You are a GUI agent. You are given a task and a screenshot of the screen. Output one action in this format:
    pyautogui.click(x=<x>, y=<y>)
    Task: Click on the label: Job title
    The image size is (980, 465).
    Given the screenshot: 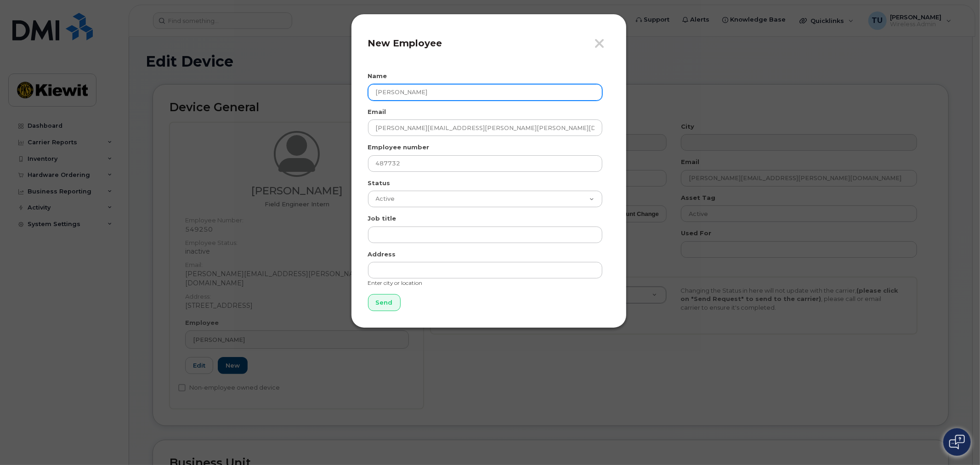 What is the action you would take?
    pyautogui.click(x=382, y=218)
    